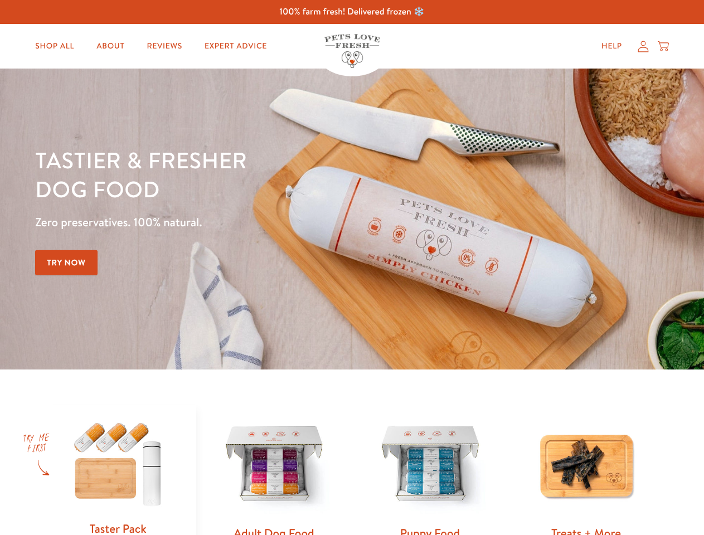 The height and width of the screenshot is (535, 704). Describe the element at coordinates (352, 51) in the screenshot. I see `img: Pets Love Fresh` at that location.